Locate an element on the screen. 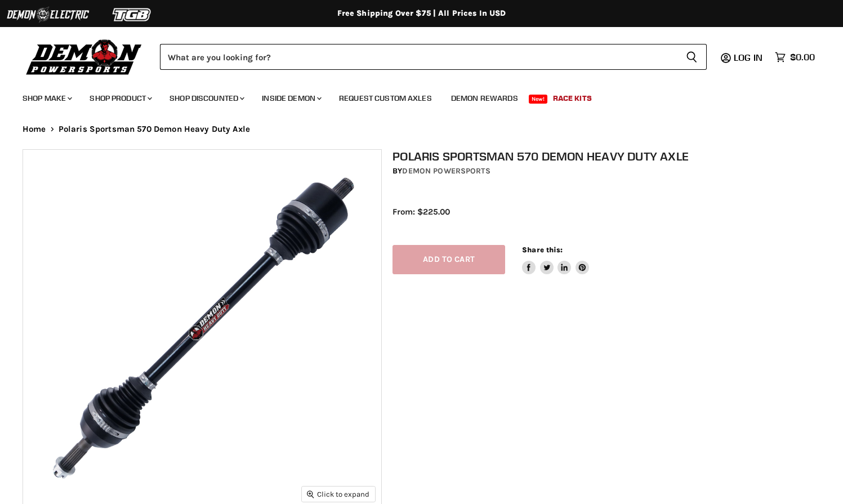  span: Click to expand is located at coordinates (338, 494).